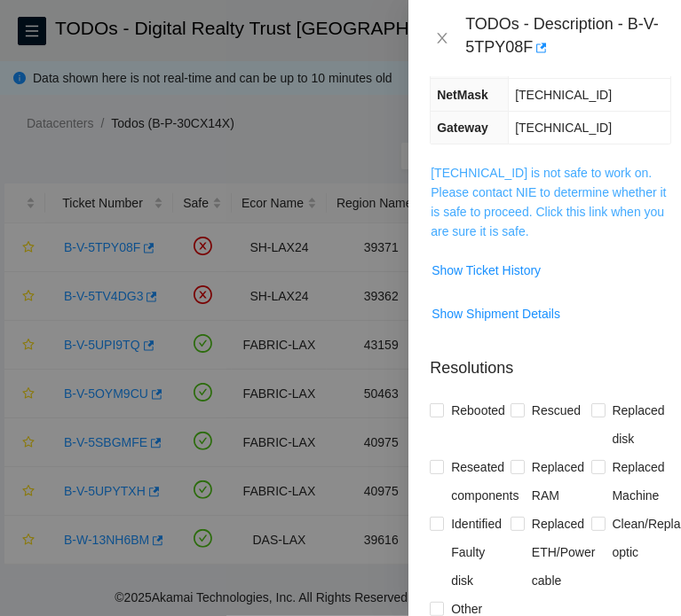  I want to click on span: Replaced RAM, so click(557, 481).